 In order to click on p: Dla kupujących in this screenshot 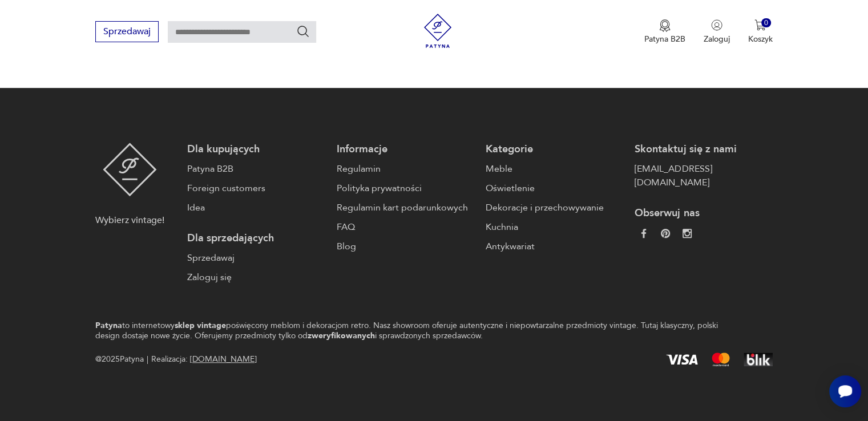, I will do `click(256, 150)`.